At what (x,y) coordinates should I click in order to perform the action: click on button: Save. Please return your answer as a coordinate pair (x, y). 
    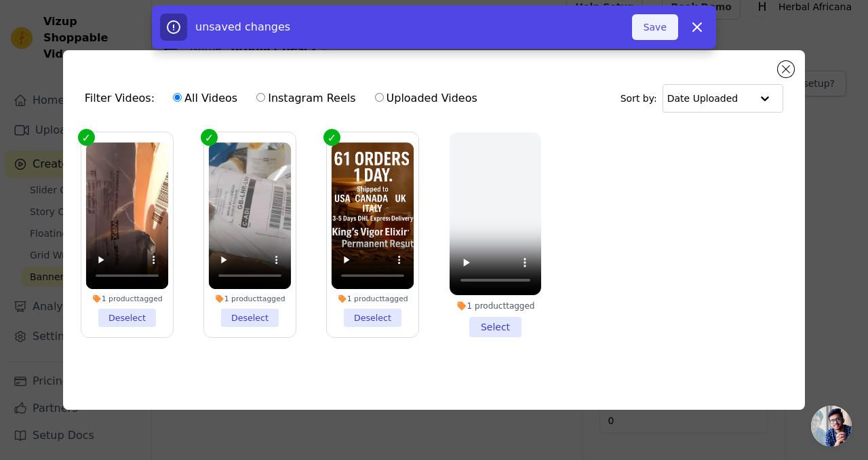
    Looking at the image, I should click on (655, 27).